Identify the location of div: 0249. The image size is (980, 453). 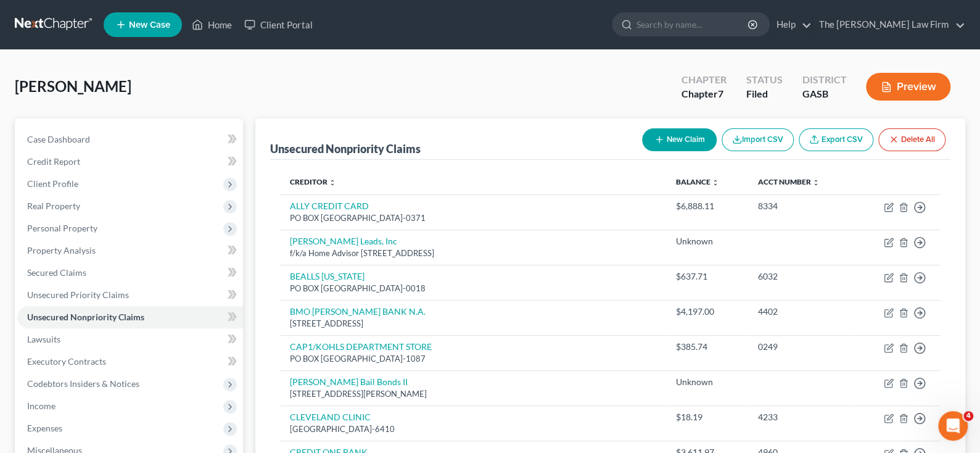
(800, 347).